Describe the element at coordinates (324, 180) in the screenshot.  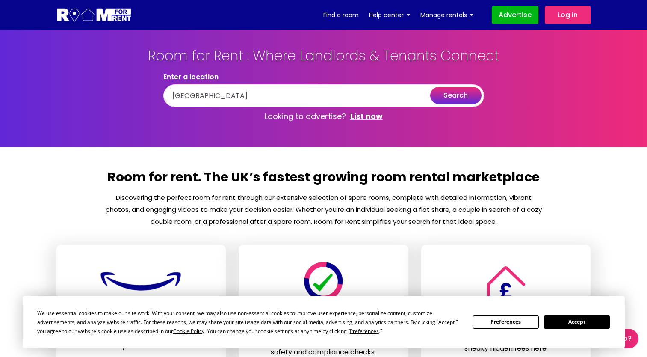
I see `h2: Room for rent. The UK’s fastest growing room rental marketplace` at that location.